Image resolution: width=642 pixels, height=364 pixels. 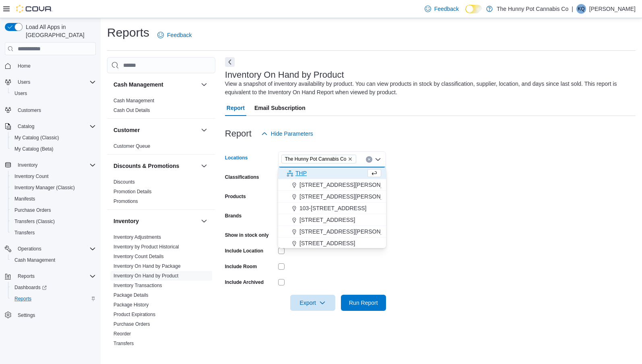 What do you see at coordinates (147, 266) in the screenshot?
I see `a: Inventory On Hand by Package` at bounding box center [147, 266].